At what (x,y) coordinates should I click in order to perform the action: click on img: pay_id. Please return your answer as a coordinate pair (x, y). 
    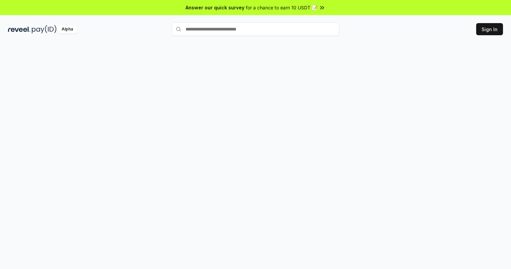
    Looking at the image, I should click on (44, 29).